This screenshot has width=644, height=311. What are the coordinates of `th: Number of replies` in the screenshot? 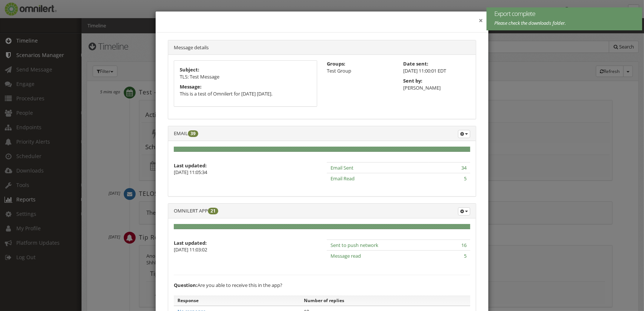 It's located at (385, 301).